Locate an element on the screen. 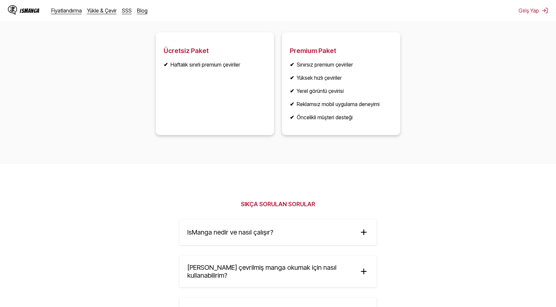  li: Yüksek hızlı çeviriler is located at coordinates (341, 78).